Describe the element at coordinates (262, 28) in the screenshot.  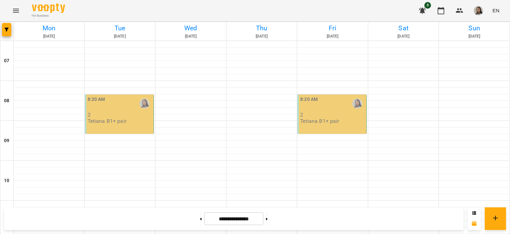
I see `h6: Thu` at that location.